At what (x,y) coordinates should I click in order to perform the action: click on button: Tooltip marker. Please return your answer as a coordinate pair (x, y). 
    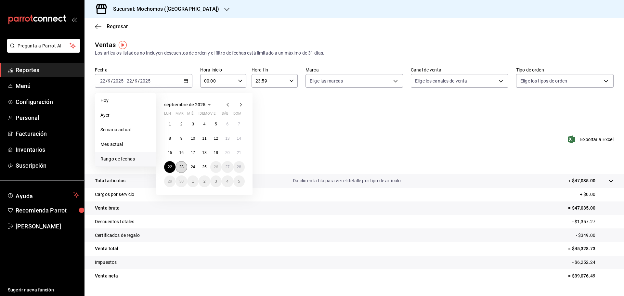
    Looking at the image, I should click on (123, 45).